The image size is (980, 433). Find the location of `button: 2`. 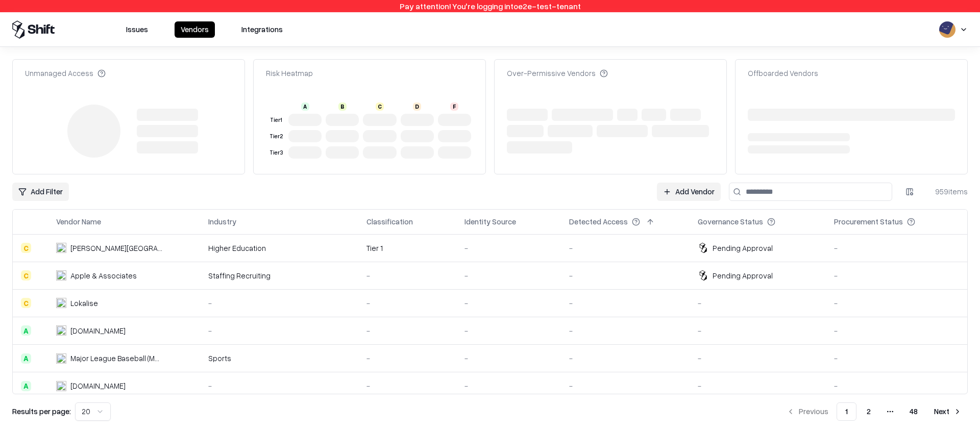

button: 2 is located at coordinates (869, 412).